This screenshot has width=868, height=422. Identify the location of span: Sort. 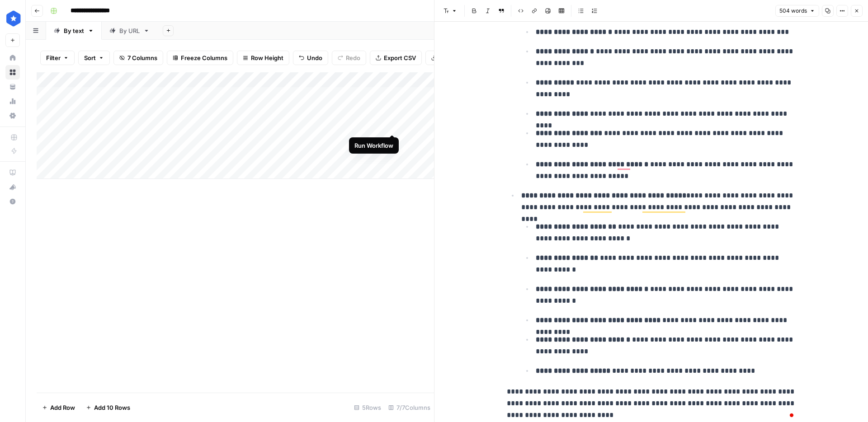
(90, 58).